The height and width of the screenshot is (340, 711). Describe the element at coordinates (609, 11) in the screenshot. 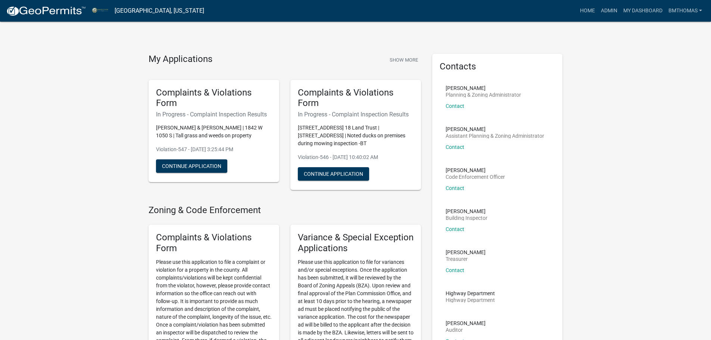

I see `a: Admin` at that location.